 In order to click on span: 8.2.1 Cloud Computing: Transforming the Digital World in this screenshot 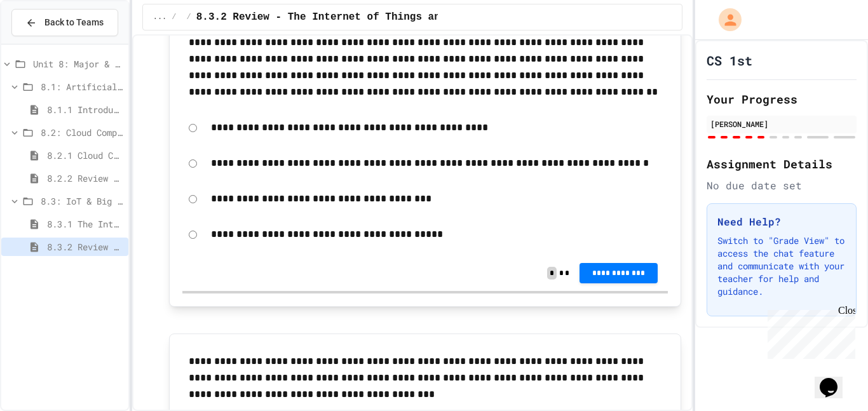, I will do `click(85, 155)`.